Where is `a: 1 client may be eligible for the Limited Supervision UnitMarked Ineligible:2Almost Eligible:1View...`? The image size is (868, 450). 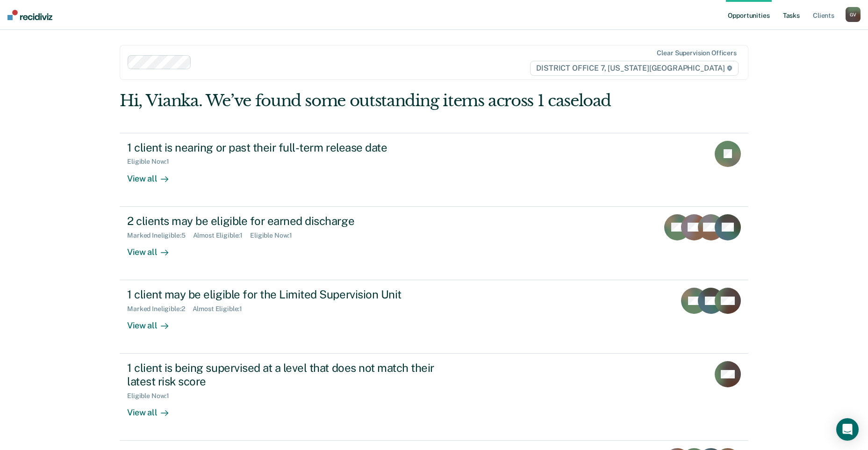
a: 1 client may be eligible for the Limited Supervision UnitMarked Ineligible:2Almost Eligible:1View... is located at coordinates (434, 317).